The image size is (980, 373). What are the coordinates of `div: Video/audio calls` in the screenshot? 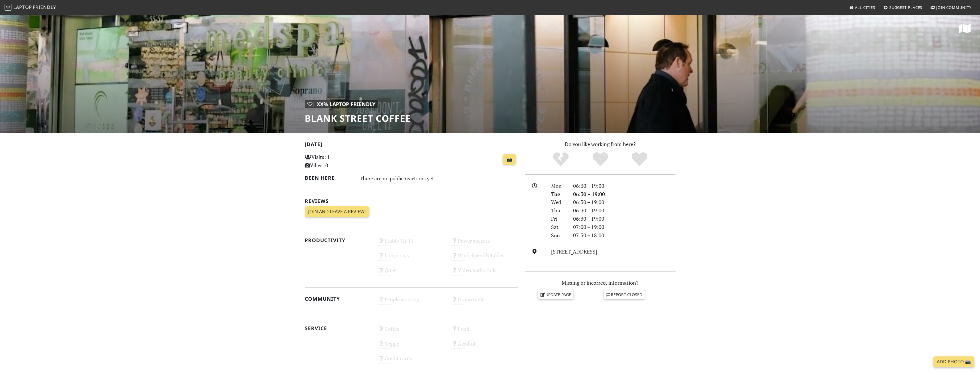 It's located at (484, 273).